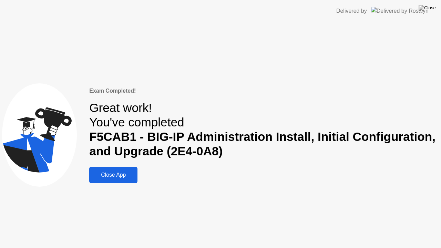 The height and width of the screenshot is (248, 441). Describe the element at coordinates (262, 144) in the screenshot. I see `b: F5CAB1 - BIG-IP Administration Install, Initial Configuration, and Upgrade (2E4-0A8)` at that location.